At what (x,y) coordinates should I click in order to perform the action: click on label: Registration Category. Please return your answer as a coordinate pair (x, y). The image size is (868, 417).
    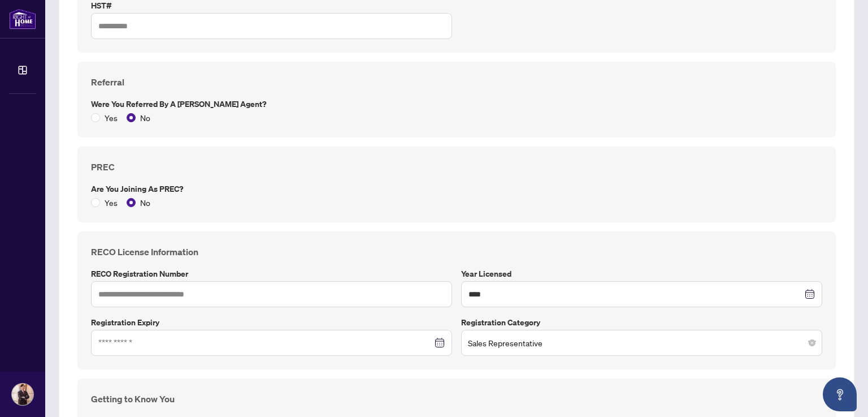
    Looking at the image, I should click on (641, 322).